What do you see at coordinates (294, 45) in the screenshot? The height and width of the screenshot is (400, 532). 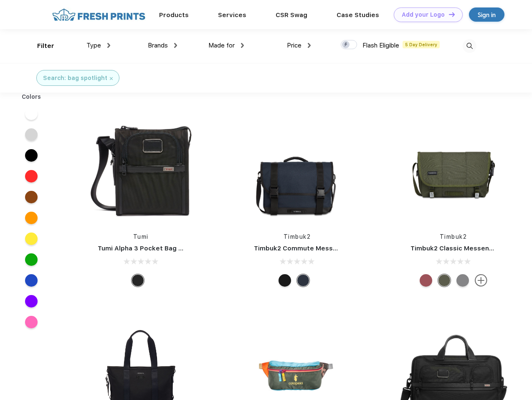 I see `span: Price` at bounding box center [294, 45].